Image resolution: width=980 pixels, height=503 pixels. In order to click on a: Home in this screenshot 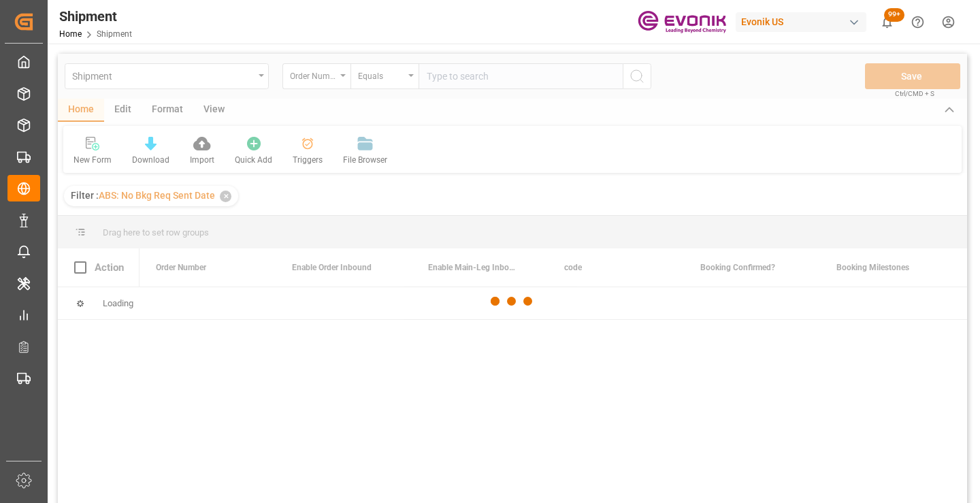, I will do `click(70, 34)`.